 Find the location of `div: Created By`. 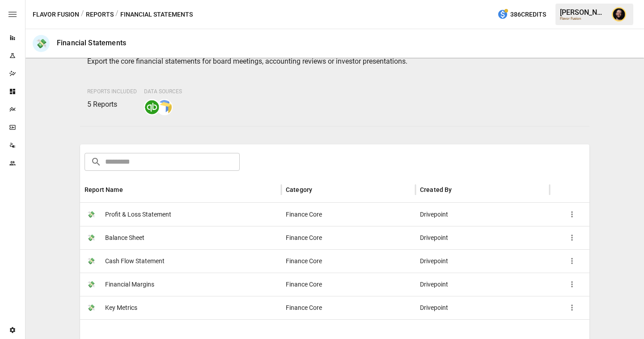

div: Created By is located at coordinates (436, 190).